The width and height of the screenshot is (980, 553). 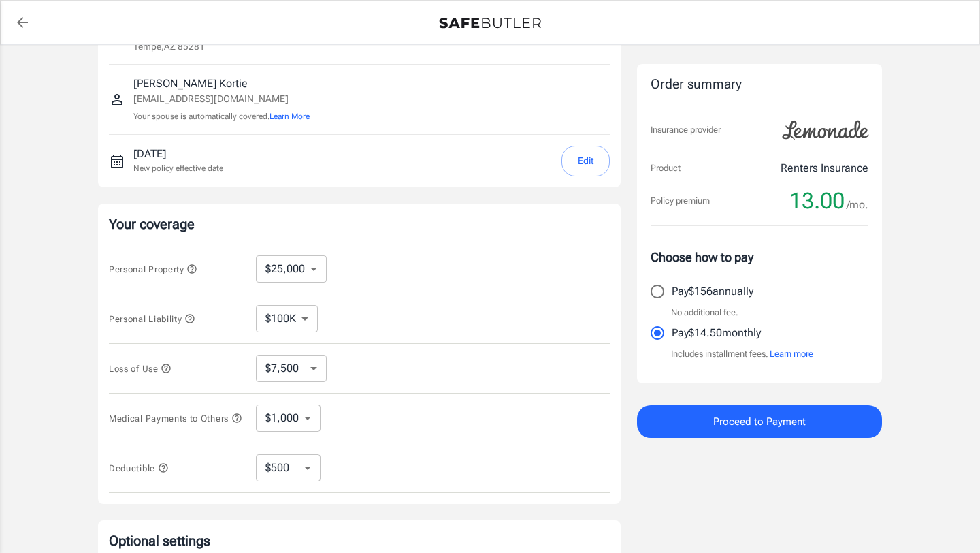 What do you see at coordinates (153, 269) in the screenshot?
I see `span: Personal Property` at bounding box center [153, 269].